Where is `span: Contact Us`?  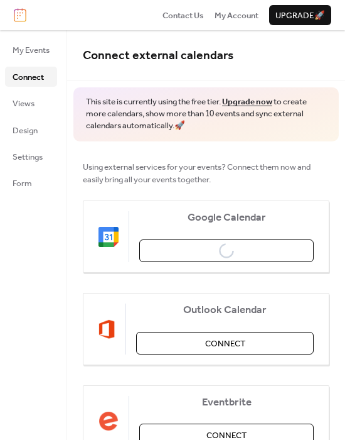 span: Contact Us is located at coordinates (183, 16).